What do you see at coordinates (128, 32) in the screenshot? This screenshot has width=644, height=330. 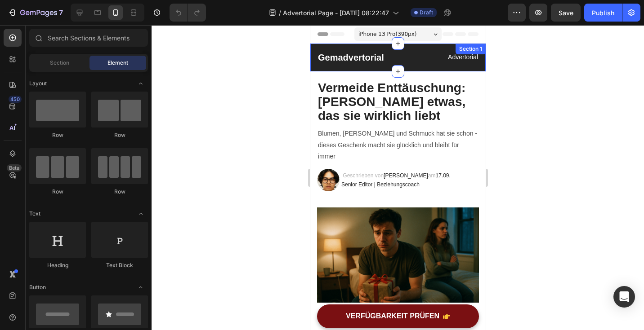 I see `p: Advertorial` at bounding box center [128, 32].